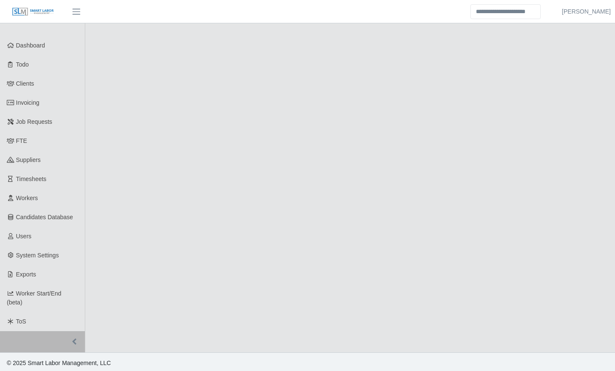 This screenshot has width=615, height=371. Describe the element at coordinates (25, 84) in the screenshot. I see `span: Clients` at that location.